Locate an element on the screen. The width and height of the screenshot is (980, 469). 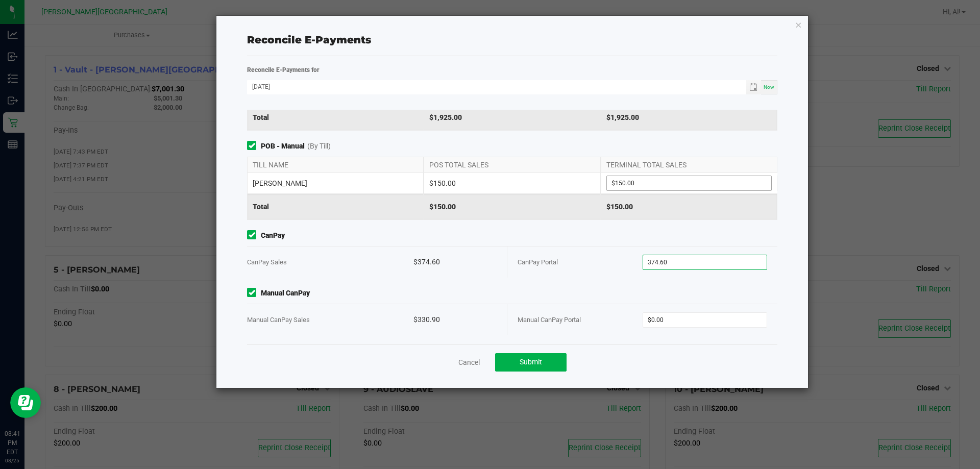
div: $330.90 is located at coordinates (454, 320).